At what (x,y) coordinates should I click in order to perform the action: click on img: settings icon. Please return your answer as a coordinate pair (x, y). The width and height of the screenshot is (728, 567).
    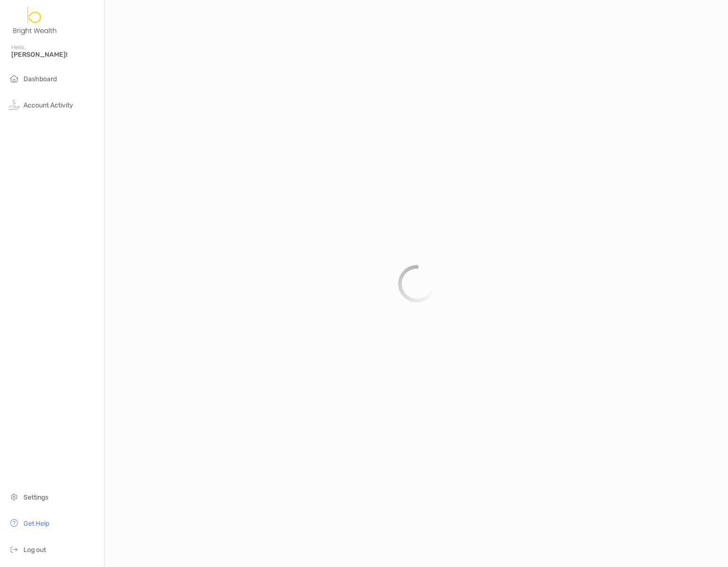
    Looking at the image, I should click on (14, 497).